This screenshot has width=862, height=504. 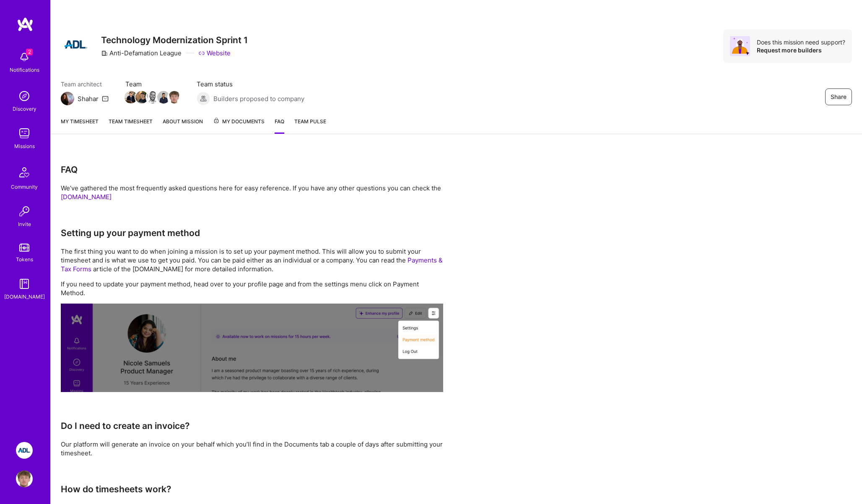 I want to click on div: Tokens, so click(x=24, y=259).